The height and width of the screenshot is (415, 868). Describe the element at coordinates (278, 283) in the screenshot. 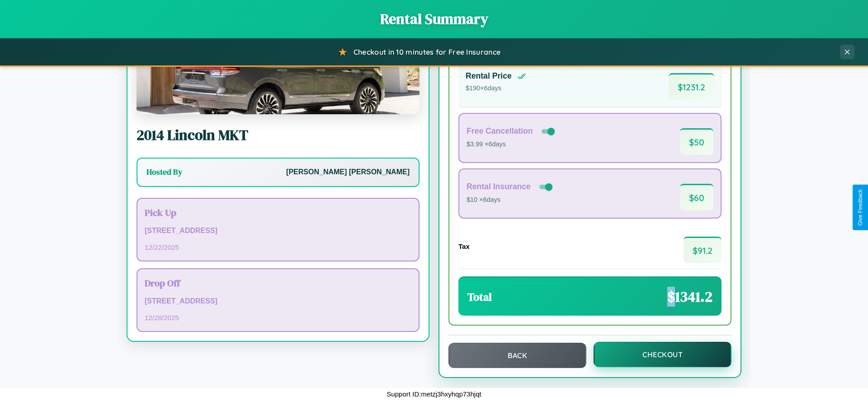

I see `h3: Drop Off` at that location.